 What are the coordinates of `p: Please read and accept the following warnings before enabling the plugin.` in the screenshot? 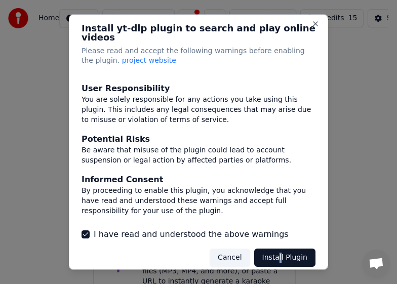 It's located at (199, 56).